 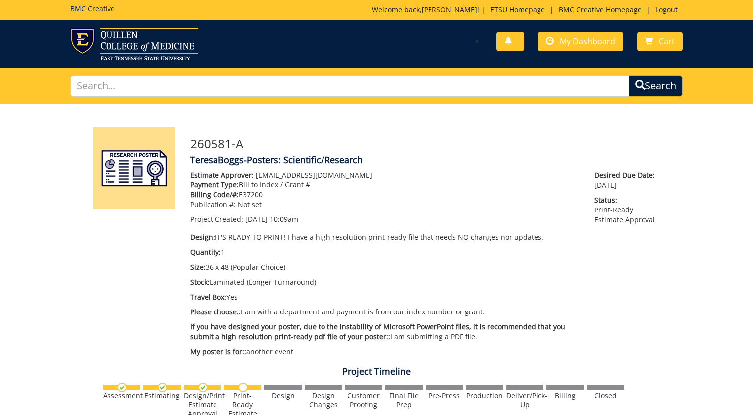 I want to click on div: Pre-Press, so click(x=444, y=396).